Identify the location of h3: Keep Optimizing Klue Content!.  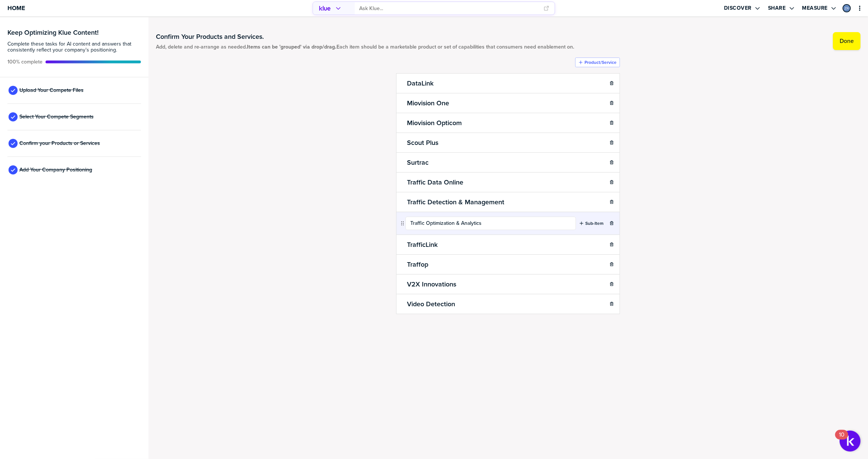
(75, 33).